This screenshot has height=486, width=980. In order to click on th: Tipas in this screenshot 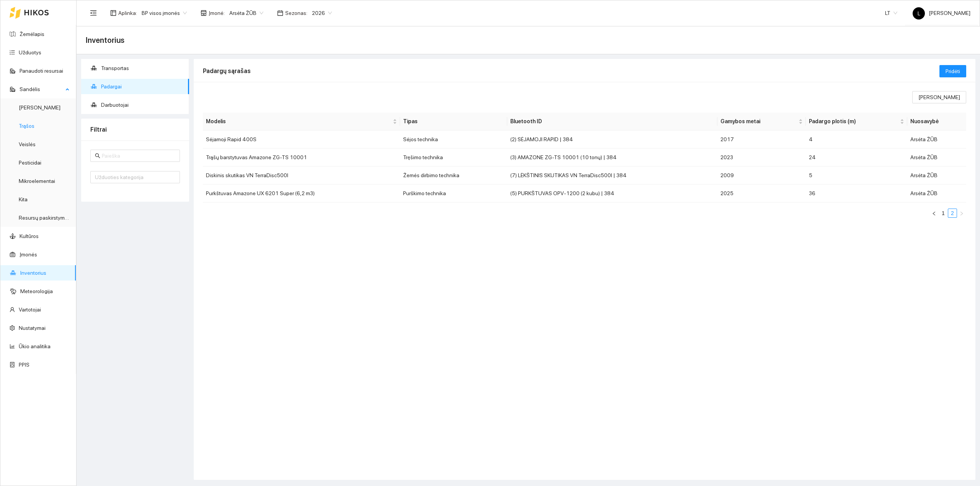, I will do `click(454, 122)`.